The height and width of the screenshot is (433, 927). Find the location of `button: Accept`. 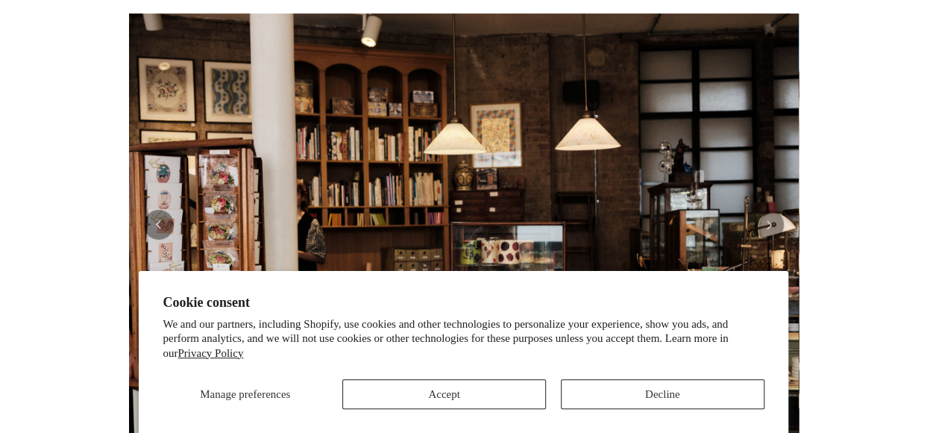

button: Accept is located at coordinates (444, 394).